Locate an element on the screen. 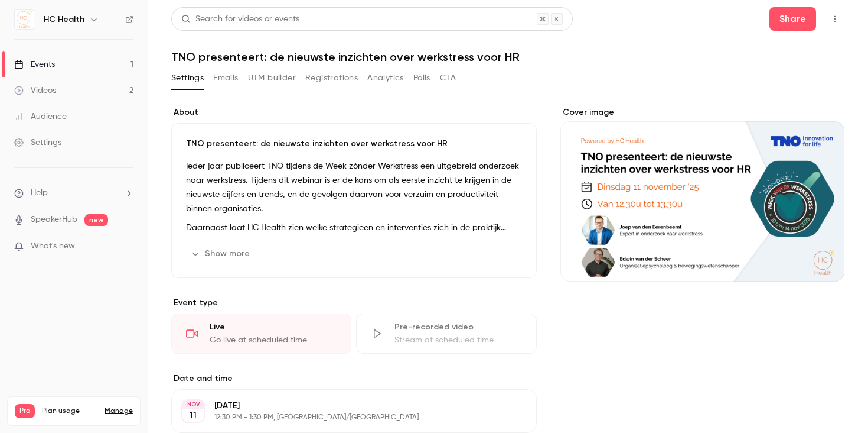  div: Settings is located at coordinates (37, 142).